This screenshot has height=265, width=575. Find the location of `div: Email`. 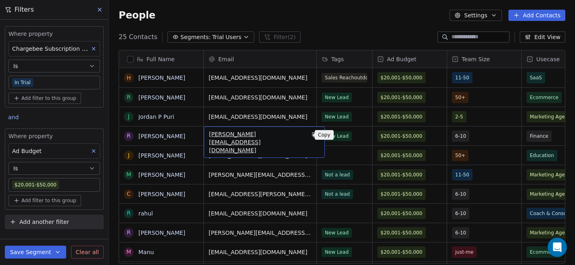

div: Email is located at coordinates (260, 59).